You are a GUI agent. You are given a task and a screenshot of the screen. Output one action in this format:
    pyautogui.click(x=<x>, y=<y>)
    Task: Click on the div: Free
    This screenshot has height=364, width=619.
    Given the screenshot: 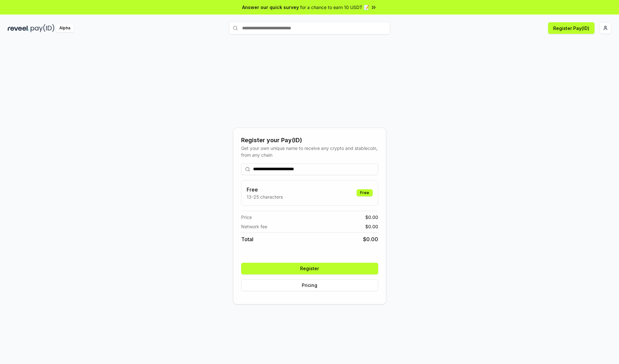 What is the action you would take?
    pyautogui.click(x=365, y=193)
    